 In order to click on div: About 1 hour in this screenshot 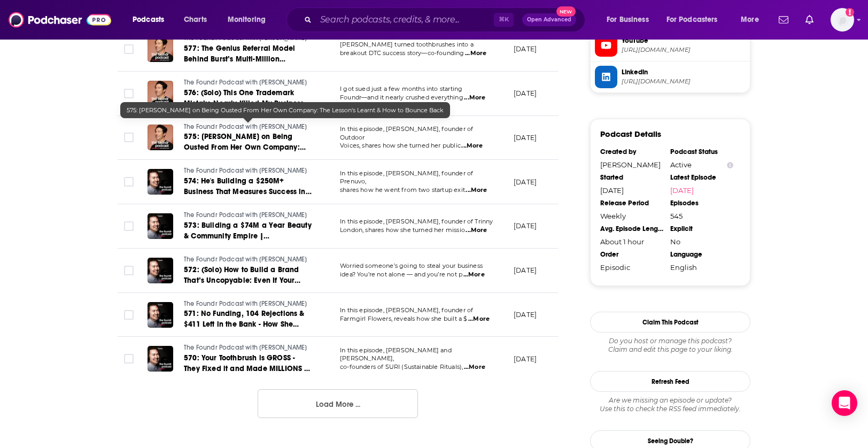, I will do `click(632, 241)`.